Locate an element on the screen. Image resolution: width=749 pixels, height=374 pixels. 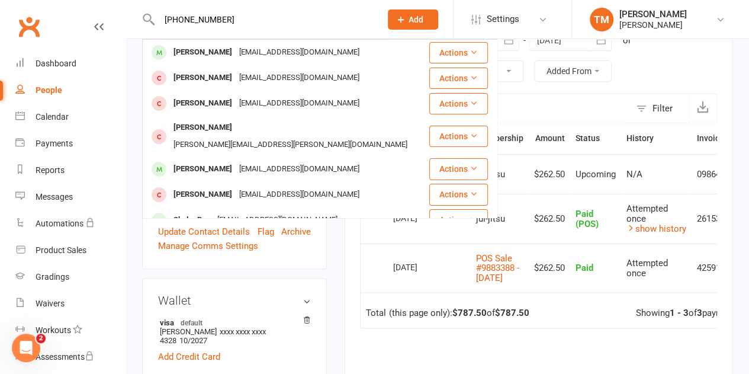
th: History is located at coordinates (656, 138).